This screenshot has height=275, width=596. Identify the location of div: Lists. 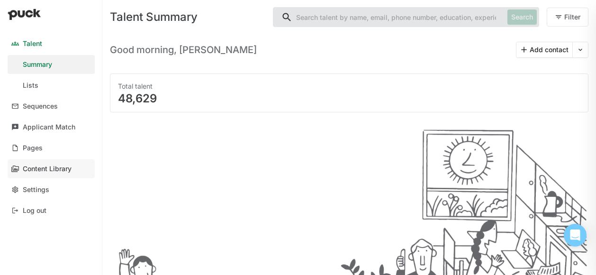
(30, 85).